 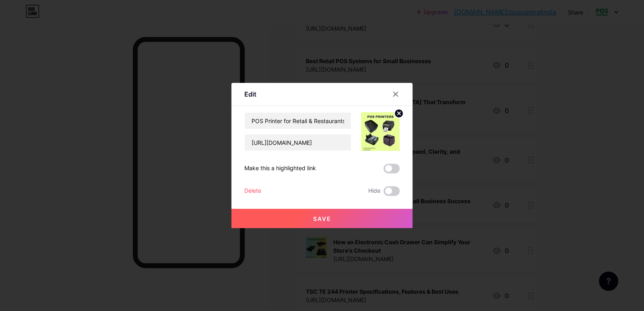 What do you see at coordinates (112, 50) in the screenshot?
I see `div: Keywords by Traffic` at bounding box center [112, 50].